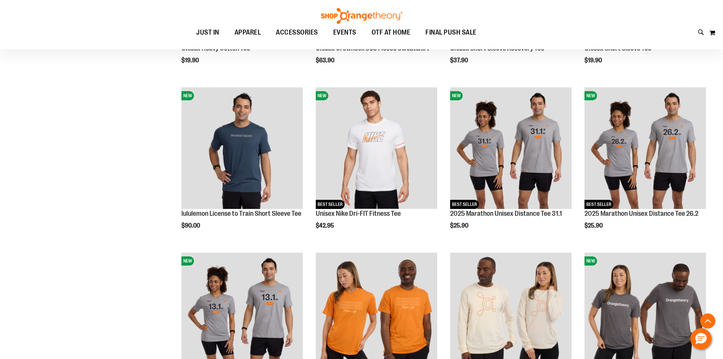 Image resolution: width=723 pixels, height=359 pixels. Describe the element at coordinates (242, 148) in the screenshot. I see `img: lululemon License to Train Short Sleeve Tee` at that location.